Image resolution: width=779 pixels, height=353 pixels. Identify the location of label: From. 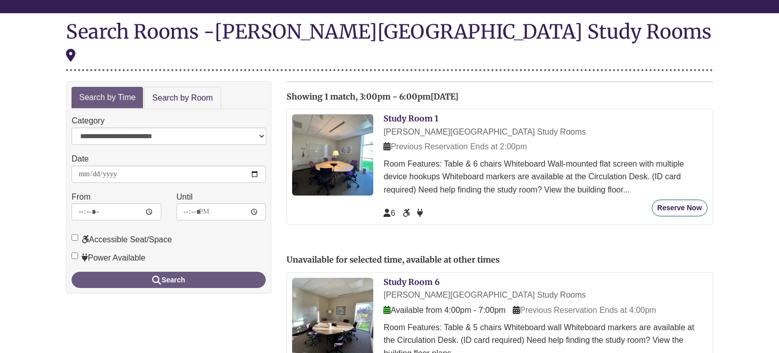
(81, 197).